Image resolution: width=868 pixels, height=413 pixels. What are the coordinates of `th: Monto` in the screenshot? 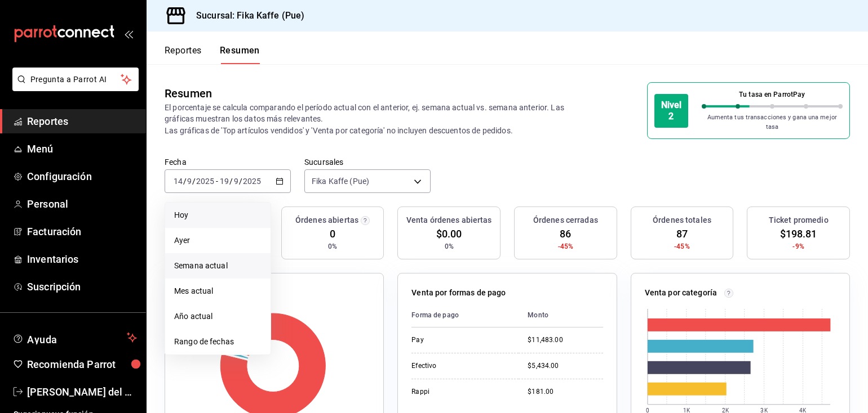 It's located at (560, 315).